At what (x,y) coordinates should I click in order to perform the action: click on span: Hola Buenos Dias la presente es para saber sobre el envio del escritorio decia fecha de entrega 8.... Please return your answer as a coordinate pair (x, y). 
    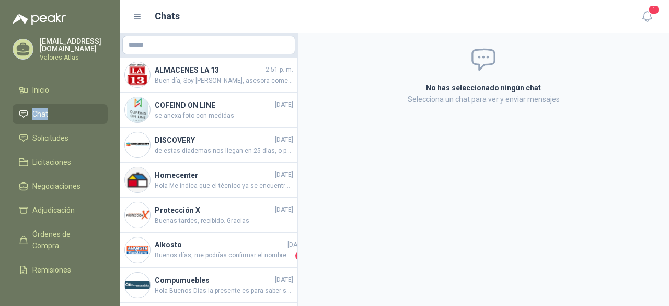
    Looking at the image, I should click on (224, 291).